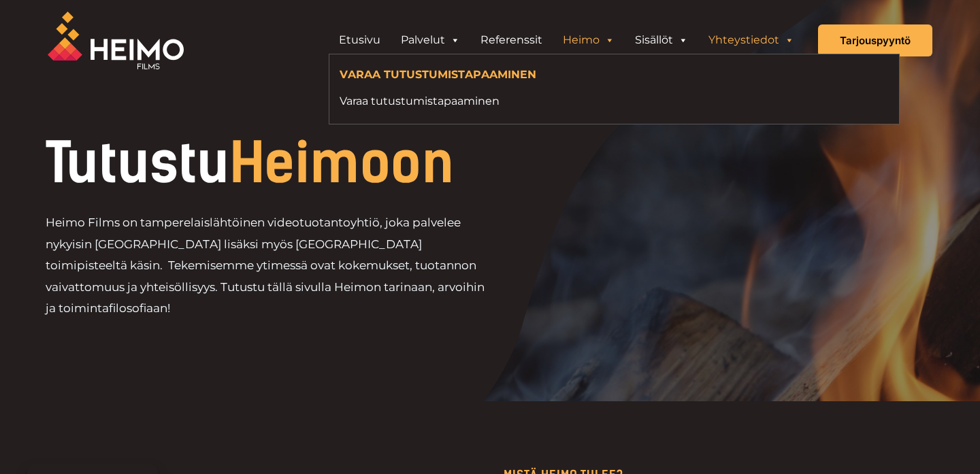 This screenshot has width=980, height=474. Describe the element at coordinates (115, 40) in the screenshot. I see `img: Heimo Filmsin logo` at that location.